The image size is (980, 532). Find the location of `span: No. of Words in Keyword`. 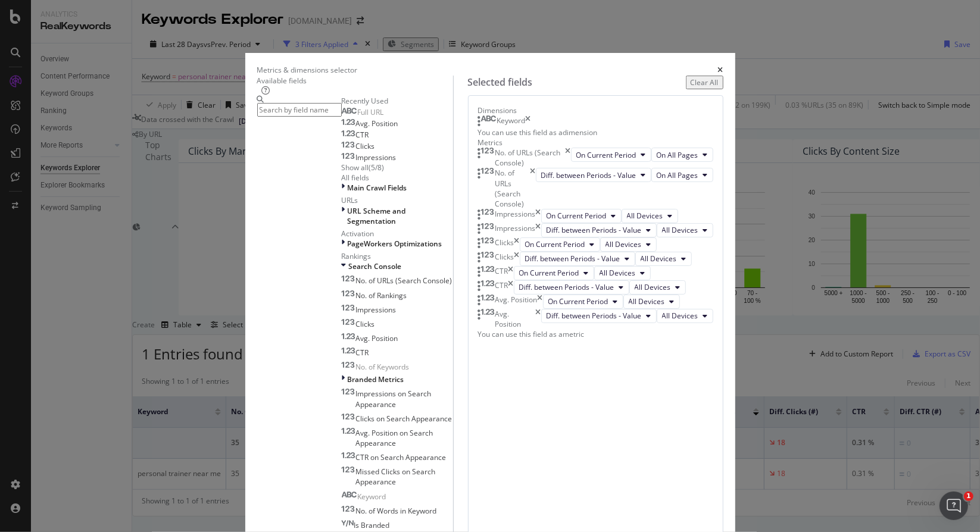

span: No. of Words in Keyword is located at coordinates (397, 510).